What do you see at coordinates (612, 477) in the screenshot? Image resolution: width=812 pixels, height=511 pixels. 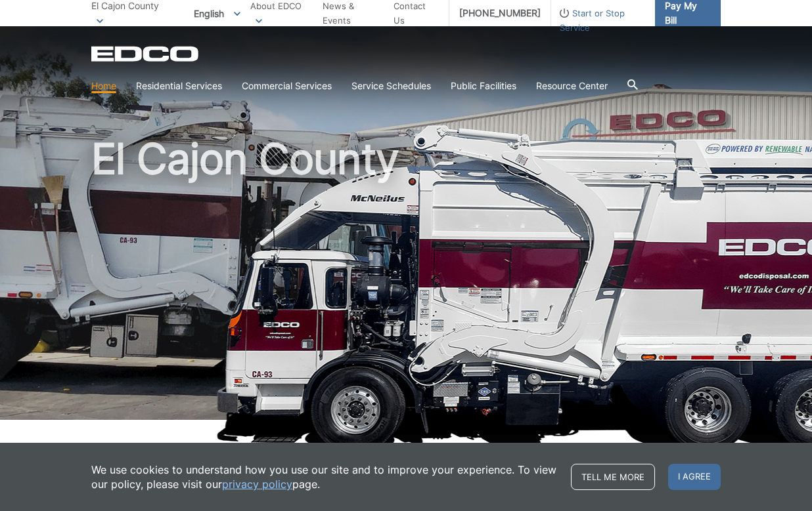 I see `a: Tell me more` at bounding box center [612, 477].